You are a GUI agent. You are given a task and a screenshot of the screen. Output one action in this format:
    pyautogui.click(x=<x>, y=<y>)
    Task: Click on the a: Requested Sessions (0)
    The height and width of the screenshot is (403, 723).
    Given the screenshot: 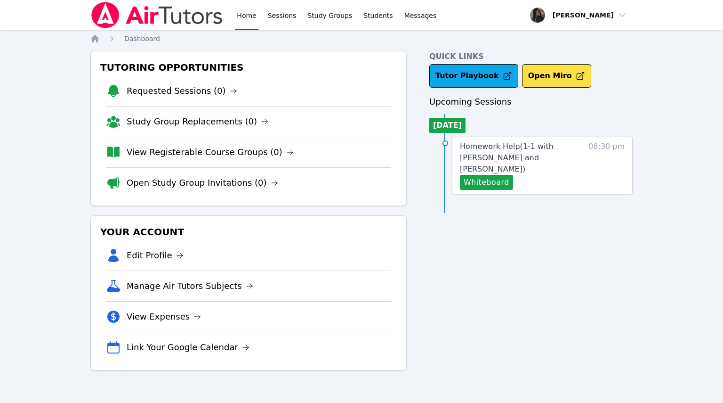 What is the action you would take?
    pyautogui.click(x=182, y=91)
    